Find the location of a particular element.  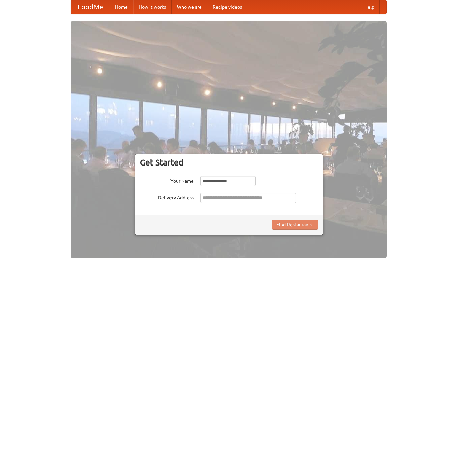

button: Find Restaurants! is located at coordinates (295, 225).